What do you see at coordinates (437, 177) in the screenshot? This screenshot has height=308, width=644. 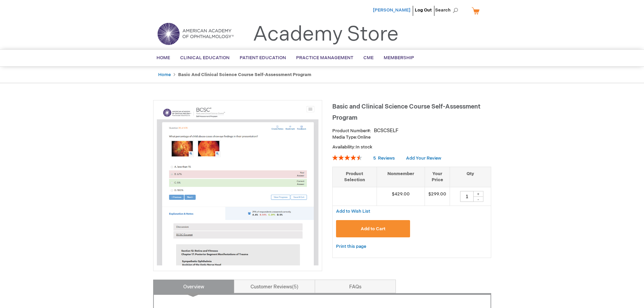 I see `th: Your Price` at bounding box center [437, 177].